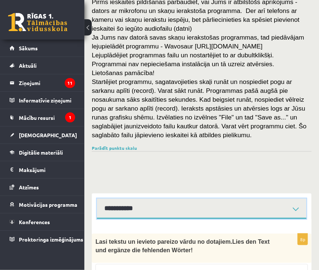 The image size is (319, 270). What do you see at coordinates (48, 205) in the screenshot?
I see `span: Motivācijas programma` at bounding box center [48, 205].